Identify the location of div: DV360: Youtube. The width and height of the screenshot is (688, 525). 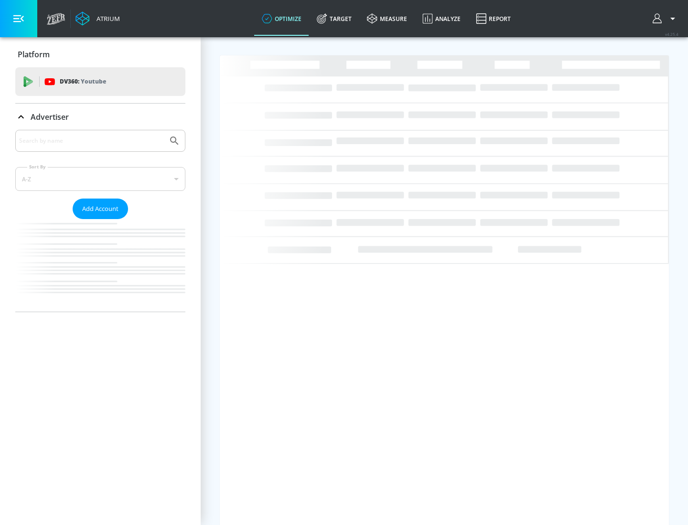
(100, 82).